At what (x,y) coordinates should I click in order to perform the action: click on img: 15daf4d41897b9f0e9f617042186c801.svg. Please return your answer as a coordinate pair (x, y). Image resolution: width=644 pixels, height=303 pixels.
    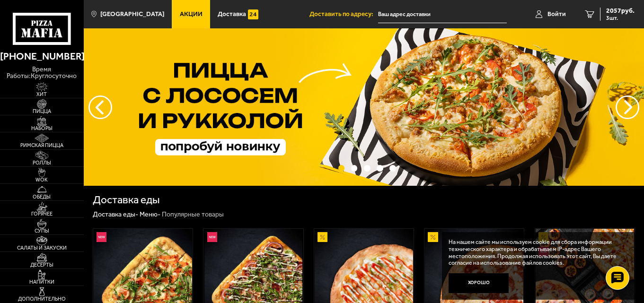
    Looking at the image, I should click on (253, 14).